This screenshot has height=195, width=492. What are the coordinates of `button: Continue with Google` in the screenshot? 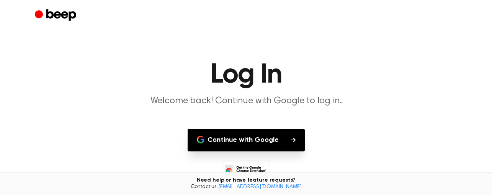 It's located at (246, 140).